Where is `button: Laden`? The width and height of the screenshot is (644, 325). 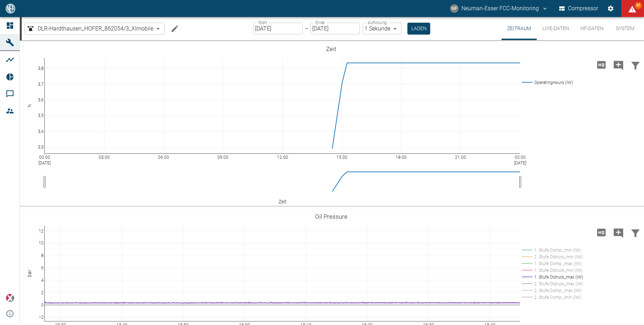 button: Laden is located at coordinates (419, 28).